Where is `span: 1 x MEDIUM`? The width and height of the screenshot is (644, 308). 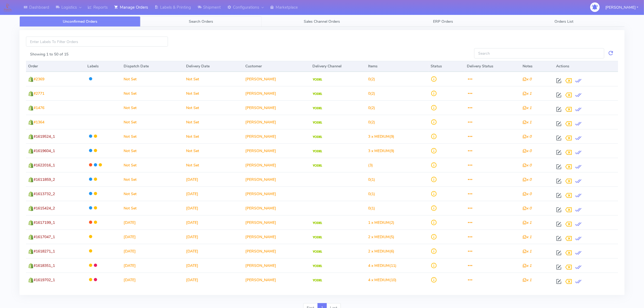 span: 1 x MEDIUM is located at coordinates (379, 222).